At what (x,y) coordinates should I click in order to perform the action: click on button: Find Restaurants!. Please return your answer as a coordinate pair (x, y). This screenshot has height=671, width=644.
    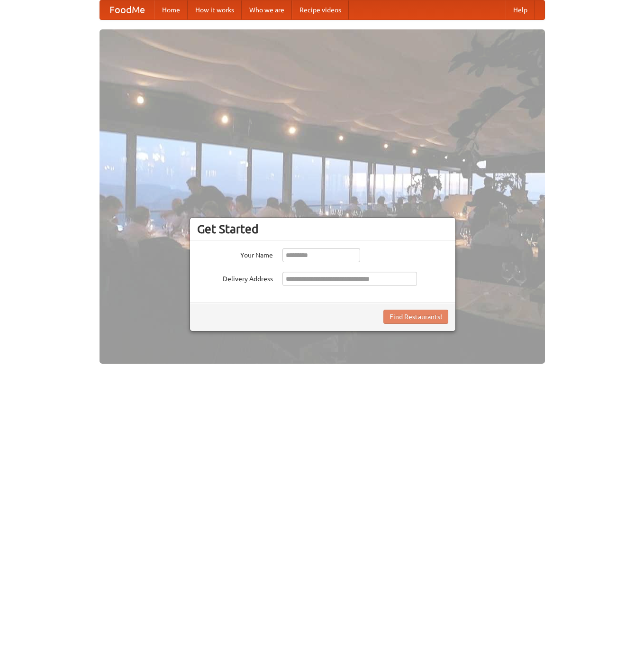
    Looking at the image, I should click on (416, 317).